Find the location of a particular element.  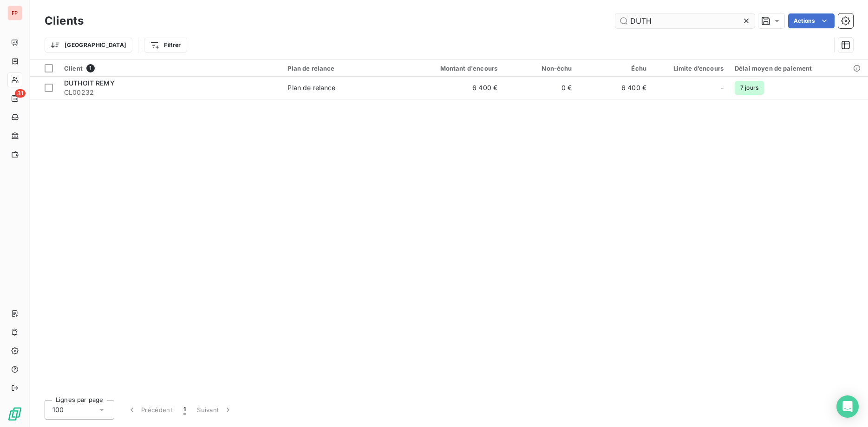

span: 7 jours is located at coordinates (749, 88).